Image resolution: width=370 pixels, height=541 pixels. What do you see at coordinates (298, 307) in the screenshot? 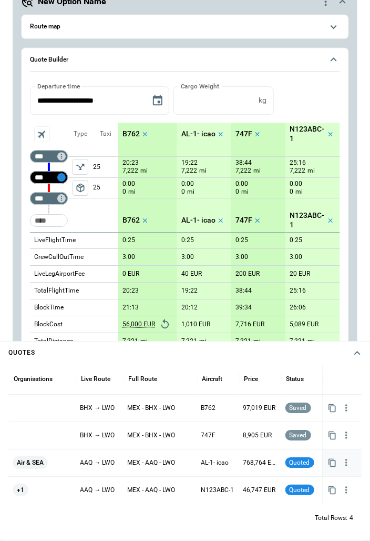
I see `p: 26:06` at bounding box center [298, 307].